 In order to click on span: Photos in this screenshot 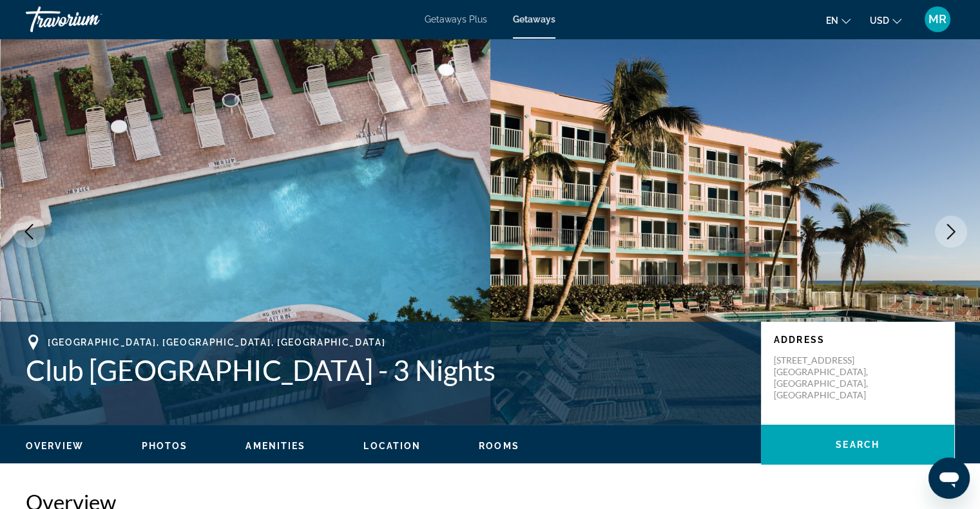, I will do `click(165, 446)`.